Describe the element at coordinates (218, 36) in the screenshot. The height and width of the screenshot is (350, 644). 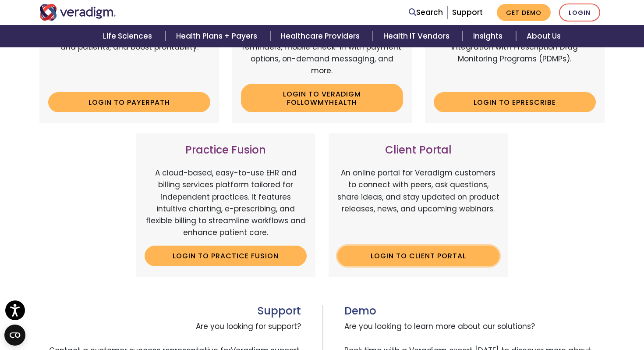
I see `a: Health Plans + Payers` at that location.